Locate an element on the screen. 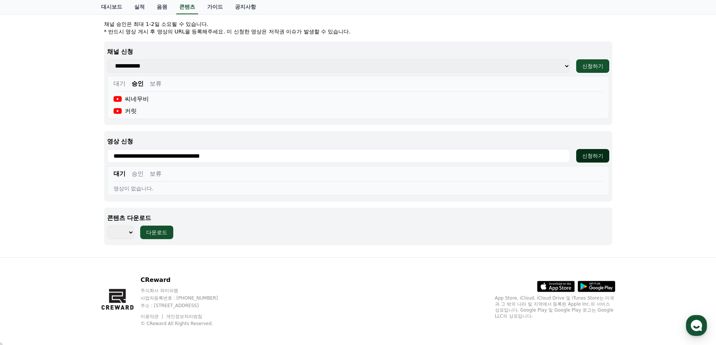 The width and height of the screenshot is (716, 345). div: 영상이 없습니다. is located at coordinates (358, 189).